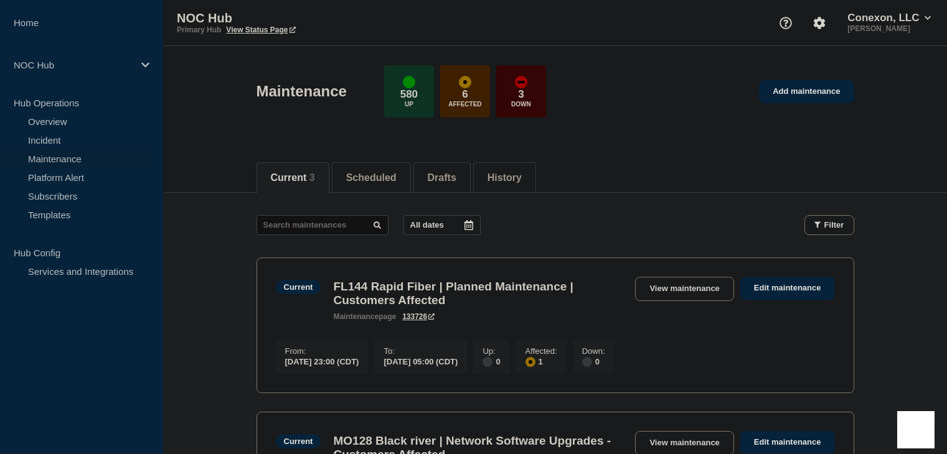 The image size is (947, 454). What do you see at coordinates (355, 317) in the screenshot?
I see `span: maintenance` at bounding box center [355, 317].